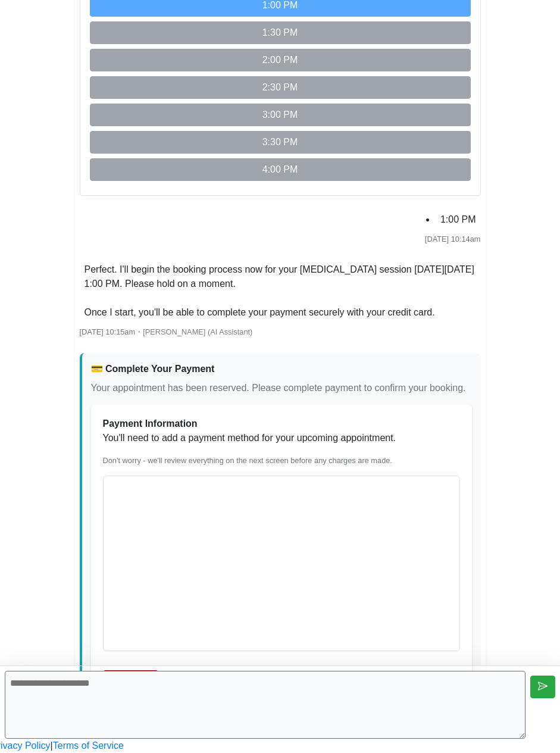 The width and height of the screenshot is (560, 753). What do you see at coordinates (281, 115) in the screenshot?
I see `button: 3:00 PM` at bounding box center [281, 115].